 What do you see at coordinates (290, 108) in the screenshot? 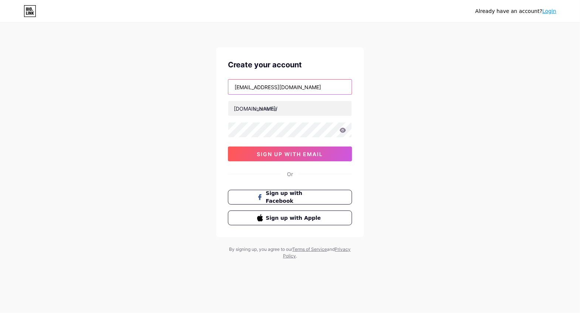
I see `input: username` at bounding box center [290, 108].